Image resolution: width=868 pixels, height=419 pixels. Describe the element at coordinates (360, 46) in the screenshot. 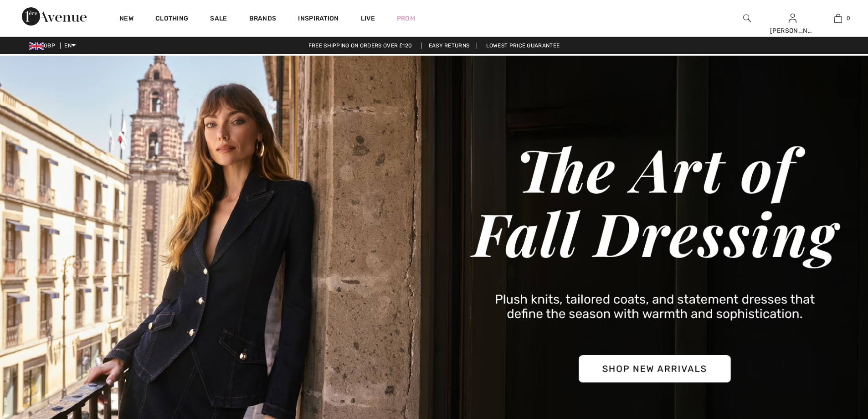

I see `a: Free shipping on orders over ₤120` at that location.